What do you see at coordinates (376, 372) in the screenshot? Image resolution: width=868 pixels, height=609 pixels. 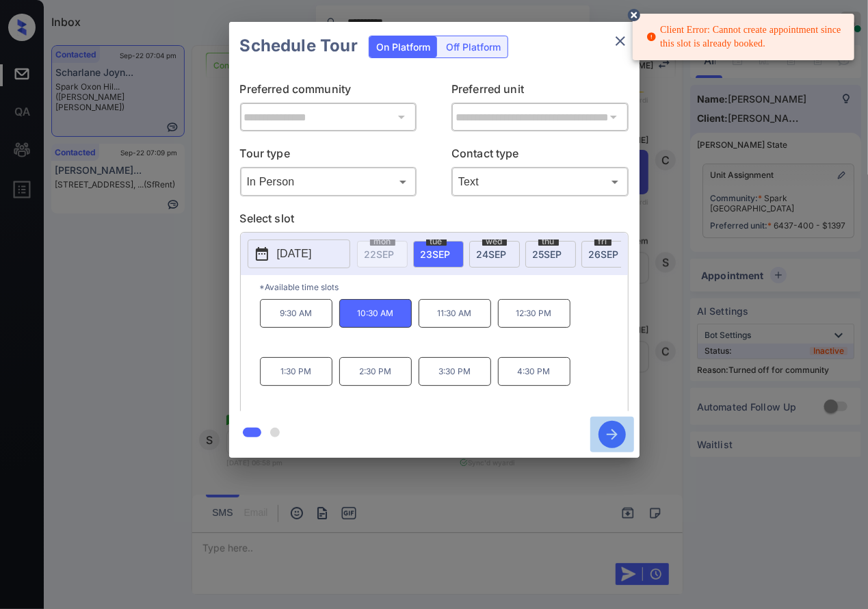 I see `p: 2:30 PM` at bounding box center [376, 372].